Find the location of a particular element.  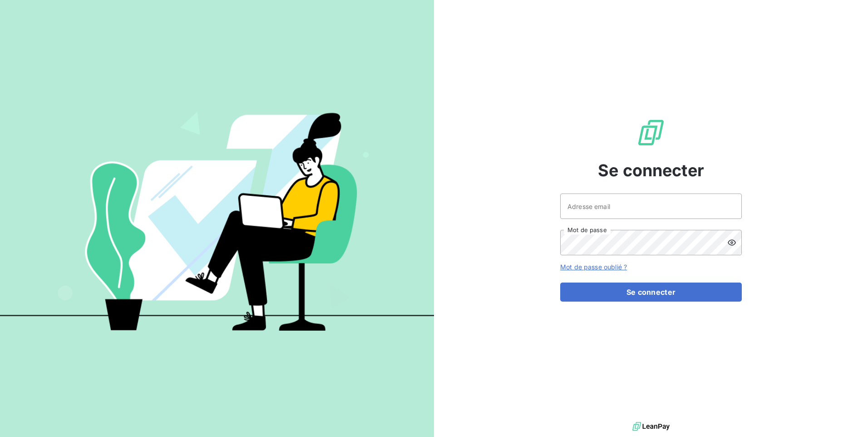

a: Mot de passe oublié ? is located at coordinates (593, 267).